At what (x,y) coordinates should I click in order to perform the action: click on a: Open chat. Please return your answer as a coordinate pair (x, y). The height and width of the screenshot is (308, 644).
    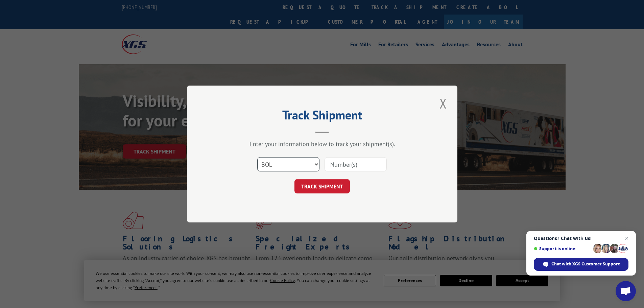
    Looking at the image, I should click on (626, 291).